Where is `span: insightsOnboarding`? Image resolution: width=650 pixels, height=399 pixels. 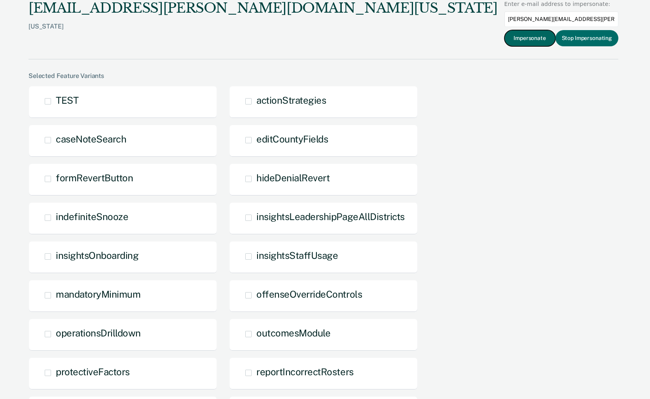
span: insightsOnboarding is located at coordinates (97, 255).